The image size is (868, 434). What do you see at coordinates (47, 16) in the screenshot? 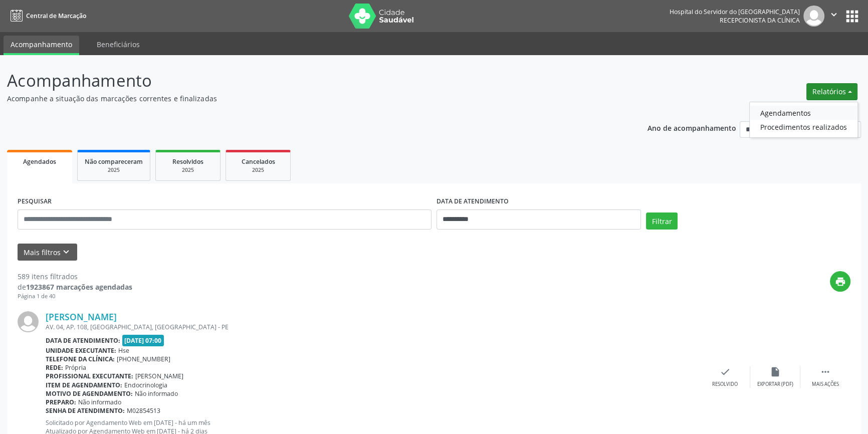
I see `a: Central de Marcação` at bounding box center [47, 16].